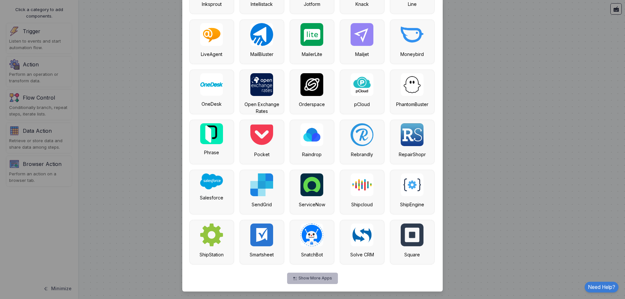 The height and width of the screenshot is (299, 625). Describe the element at coordinates (362, 104) in the screenshot. I see `div: pCloud` at that location.